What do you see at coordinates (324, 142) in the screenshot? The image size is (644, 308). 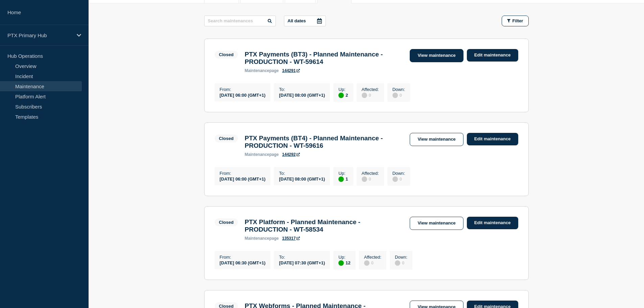 I see `h3: PTX Payments (BT4) - Planned Maintenance - PRODUCTION - WT-59616` at bounding box center [324, 142].